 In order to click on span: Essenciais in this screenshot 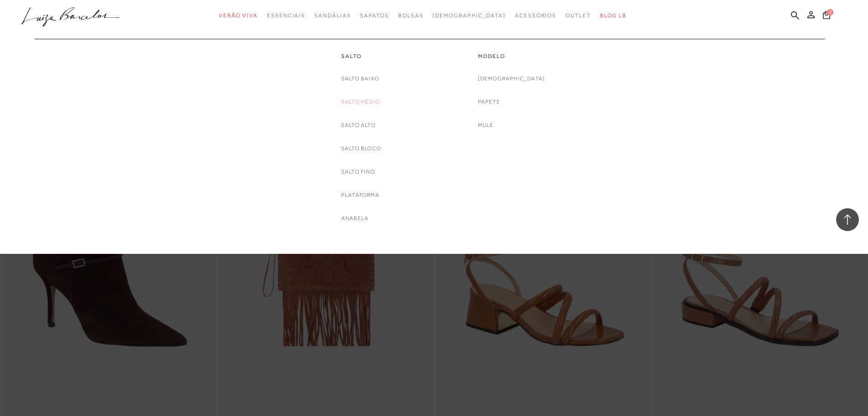, I will do `click(286, 16)`.